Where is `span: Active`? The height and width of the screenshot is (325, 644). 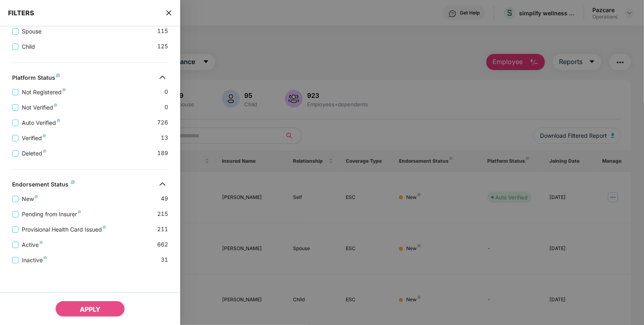
span: Active is located at coordinates (32, 245).